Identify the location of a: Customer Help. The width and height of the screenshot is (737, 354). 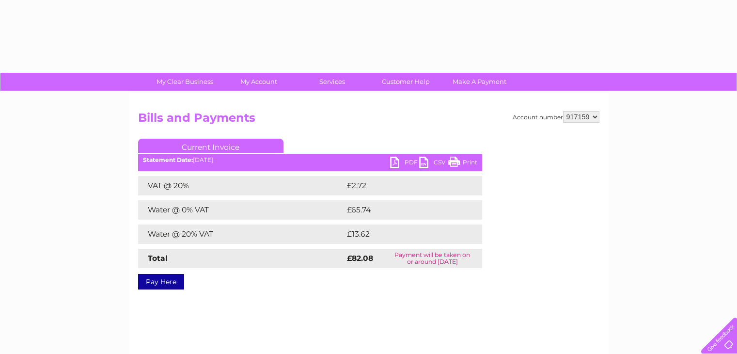
(405, 81).